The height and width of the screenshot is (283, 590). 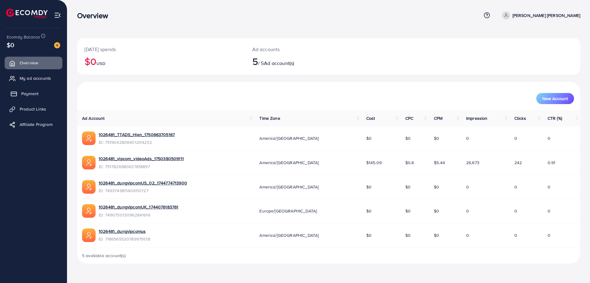 I want to click on a: 1026481_TTADS_Hien_1750663705167, so click(x=137, y=134).